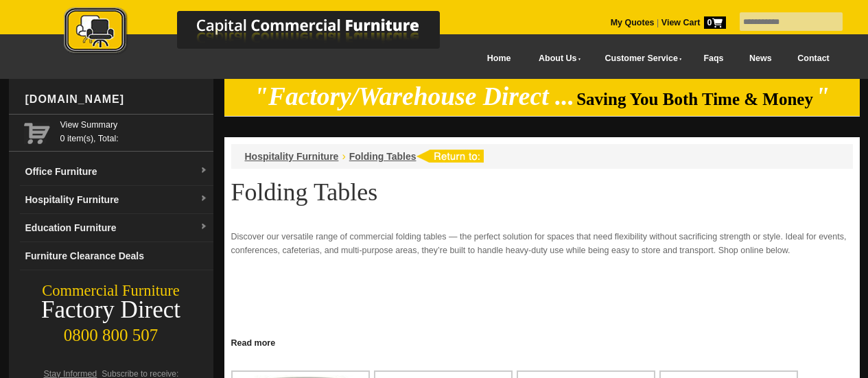  I want to click on img: return to, so click(450, 156).